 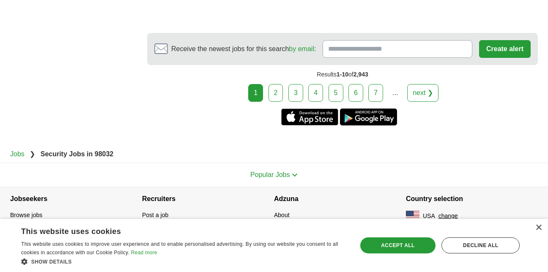 What do you see at coordinates (428, 216) in the screenshot?
I see `span: USA` at bounding box center [428, 216].